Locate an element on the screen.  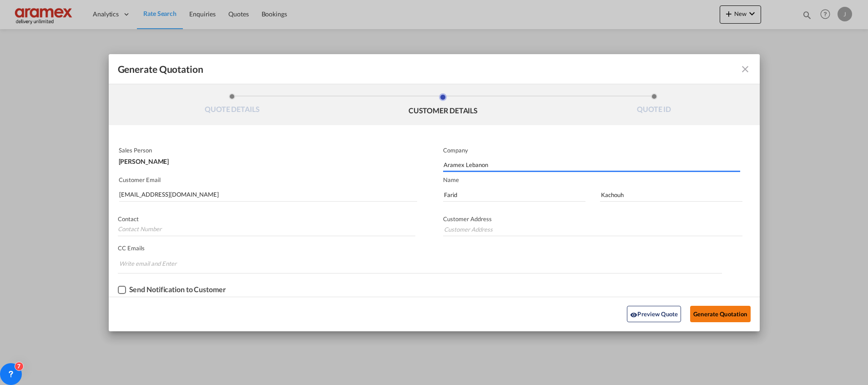
input: Last Name is located at coordinates (671, 195).